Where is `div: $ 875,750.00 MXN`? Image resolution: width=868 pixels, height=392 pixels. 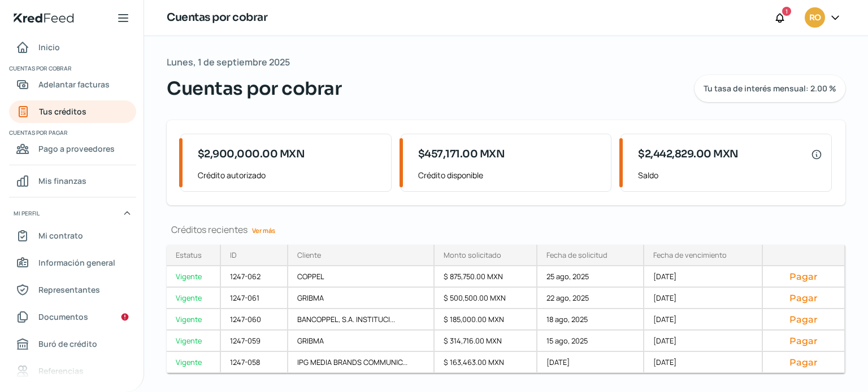
div: $ 875,750.00 MXN is located at coordinates (486, 277).